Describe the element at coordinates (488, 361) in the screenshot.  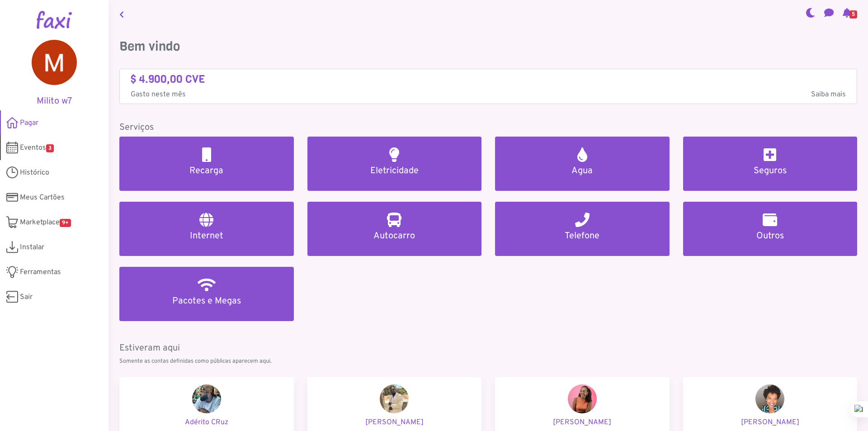
I see `p: Somente as contas definidas como públicas aparecem aqui.` at that location.